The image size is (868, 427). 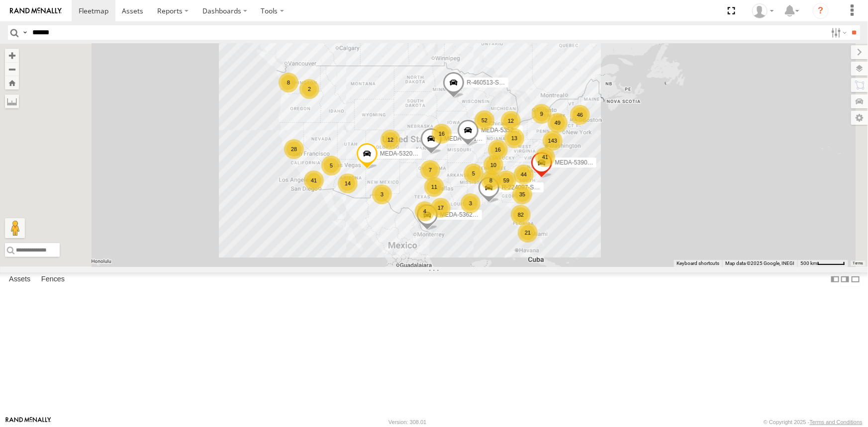 What do you see at coordinates (405, 153) in the screenshot?
I see `span: MEDA-532003-Roll` at bounding box center [405, 153].